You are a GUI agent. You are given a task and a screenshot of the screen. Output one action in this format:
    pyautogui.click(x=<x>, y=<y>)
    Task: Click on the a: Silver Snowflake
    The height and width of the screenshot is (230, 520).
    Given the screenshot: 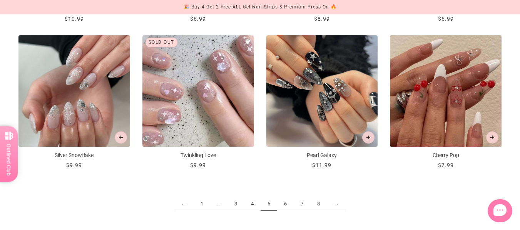 What is the action you would take?
    pyautogui.click(x=74, y=102)
    